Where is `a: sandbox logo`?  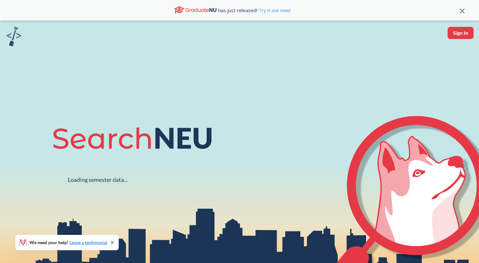 a: sandbox logo is located at coordinates (14, 37).